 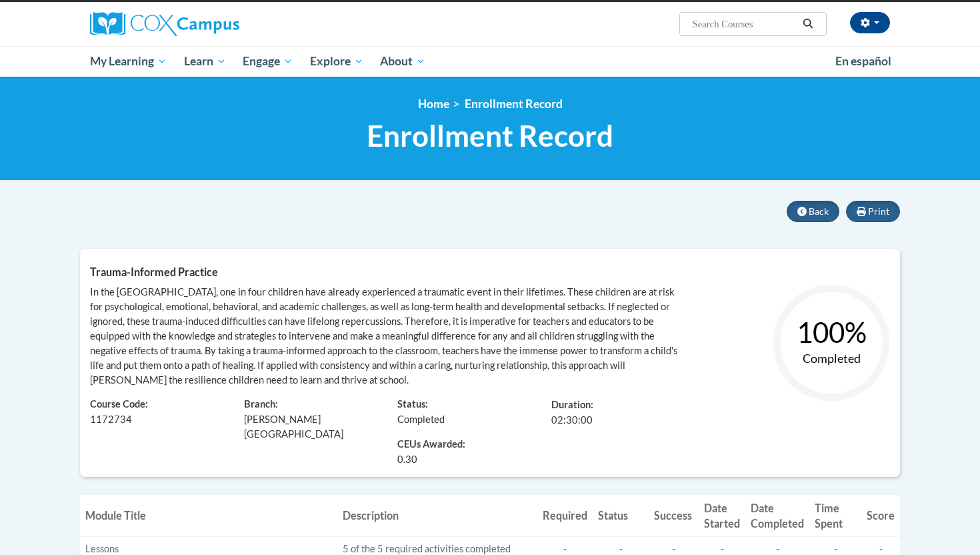 What do you see at coordinates (433, 103) in the screenshot?
I see `a: Home` at bounding box center [433, 103].